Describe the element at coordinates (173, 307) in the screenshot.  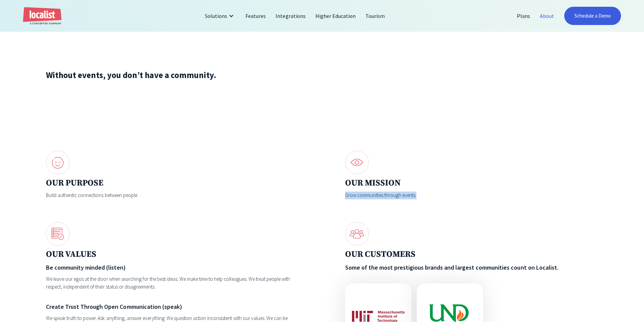
I see `h6: Create Trust Through Open Communication (speak)` at that location.